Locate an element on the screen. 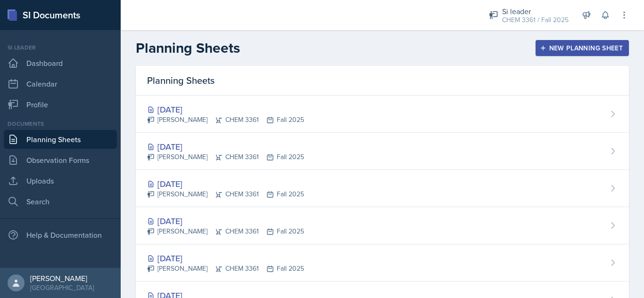 Image resolution: width=644 pixels, height=298 pixels. a: Calendar is located at coordinates (60, 84).